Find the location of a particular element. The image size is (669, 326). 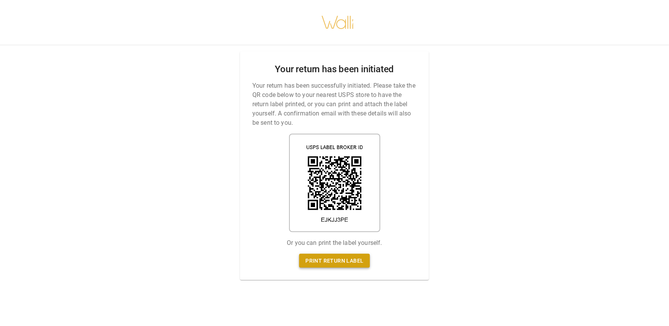

h2: Your return has been initiated is located at coordinates (334, 69).